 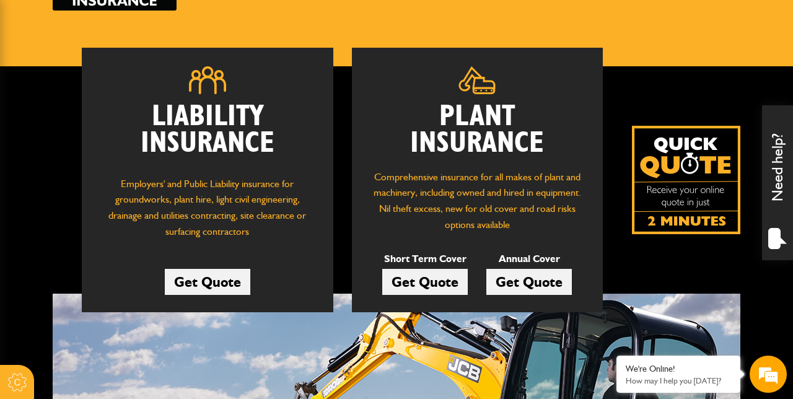 I want to click on div: Minimize live chat window, so click(x=218, y=21).